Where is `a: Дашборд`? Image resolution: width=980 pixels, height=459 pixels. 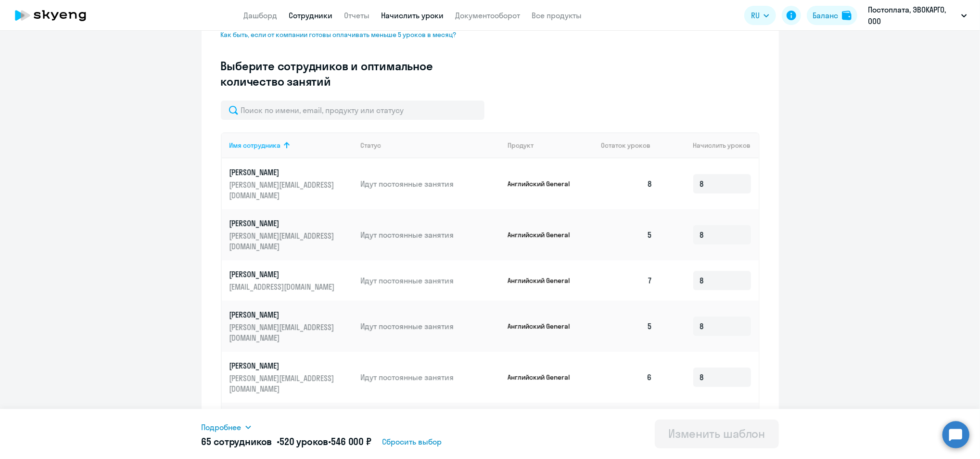 a: Дашборд is located at coordinates (261, 15).